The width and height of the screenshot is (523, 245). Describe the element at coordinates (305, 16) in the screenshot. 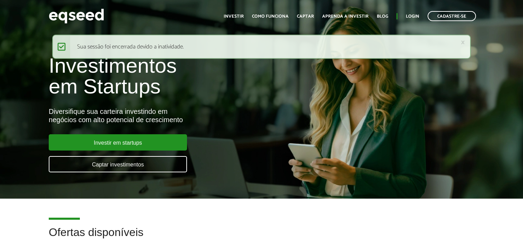

I see `a: Captar` at that location.